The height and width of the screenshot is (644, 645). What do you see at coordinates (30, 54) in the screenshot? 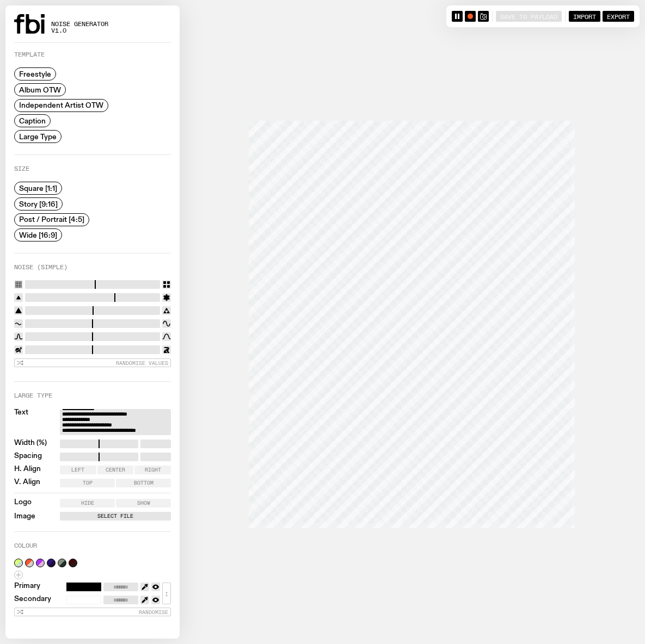
I see `label: Template` at bounding box center [30, 54].